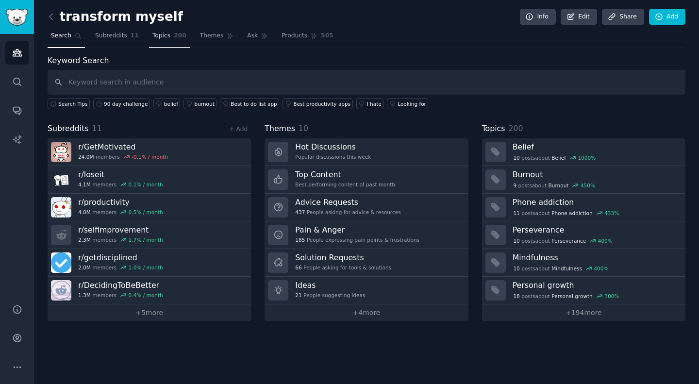 This screenshot has width=699, height=384. I want to click on div: People asking for advice & resources, so click(347, 212).